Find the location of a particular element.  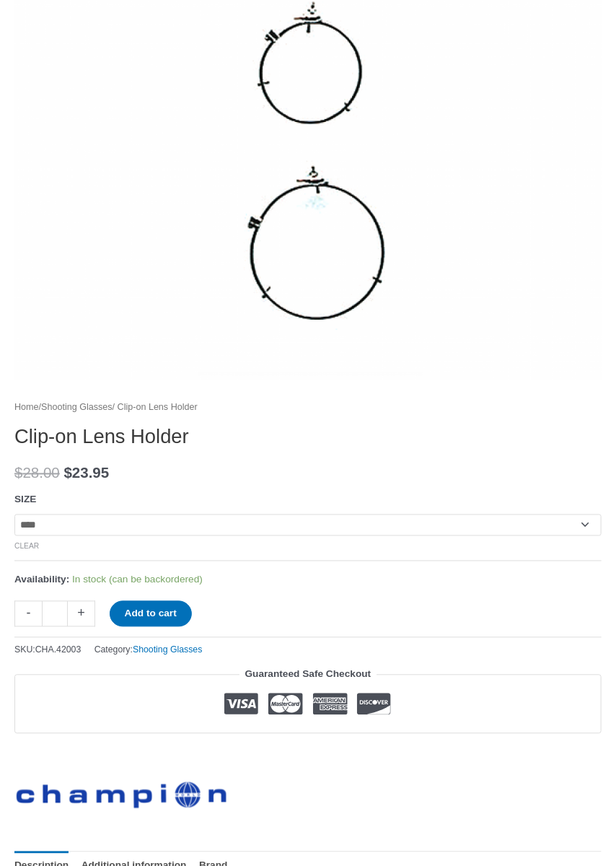

label: SIZE is located at coordinates (26, 499).